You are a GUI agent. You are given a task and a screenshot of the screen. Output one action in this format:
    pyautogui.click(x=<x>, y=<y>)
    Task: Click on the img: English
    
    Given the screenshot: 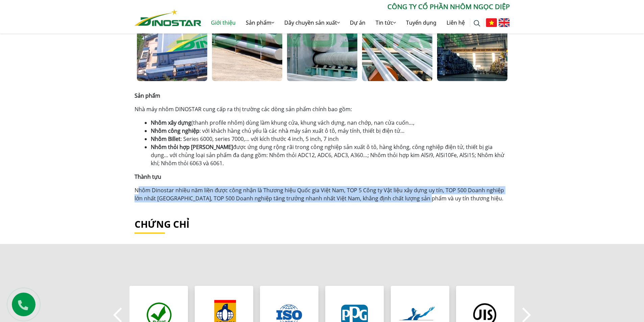 What is the action you would take?
    pyautogui.click(x=504, y=22)
    